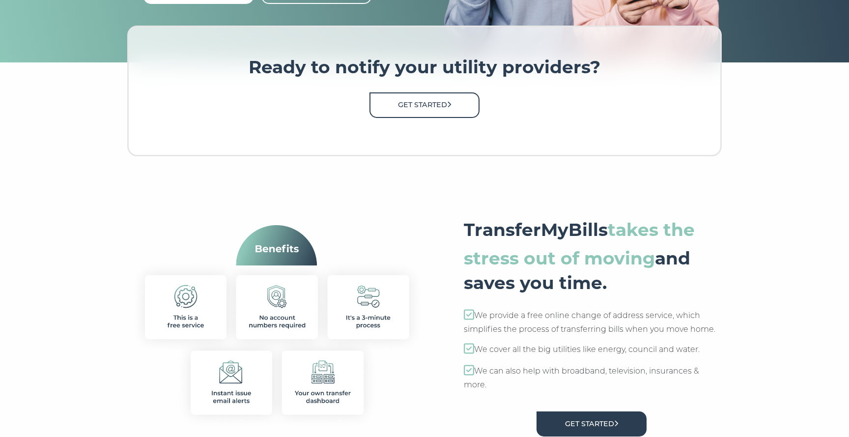 The width and height of the screenshot is (849, 437). What do you see at coordinates (592, 349) in the screenshot?
I see `p: We cover all the big utilities like energy, council and water.` at bounding box center [592, 349].